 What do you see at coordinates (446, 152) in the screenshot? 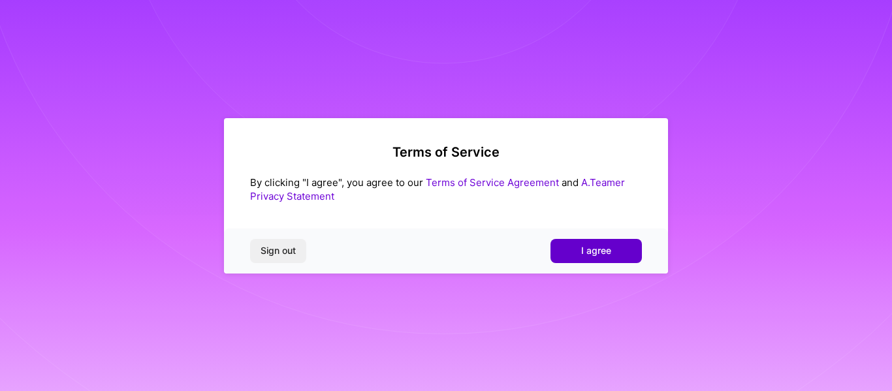
I see `h2: Terms of Service` at bounding box center [446, 152].